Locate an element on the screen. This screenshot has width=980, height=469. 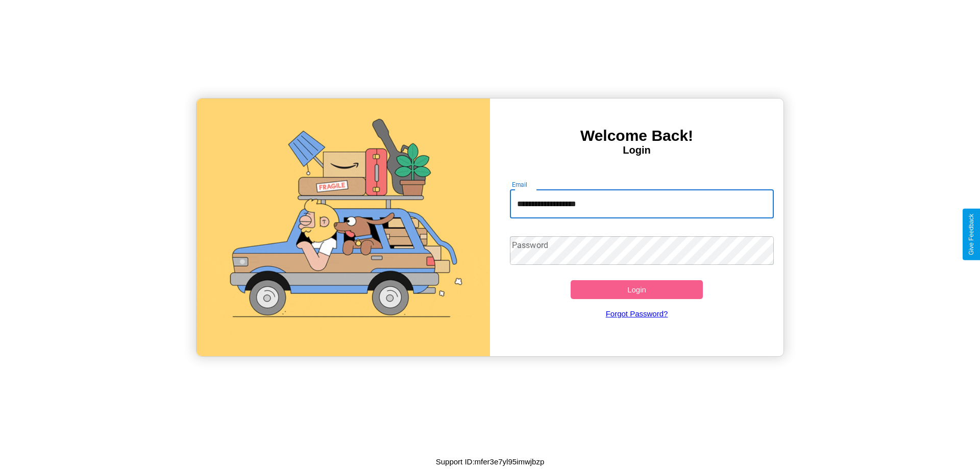
a: Forgot Password? is located at coordinates (637, 313).